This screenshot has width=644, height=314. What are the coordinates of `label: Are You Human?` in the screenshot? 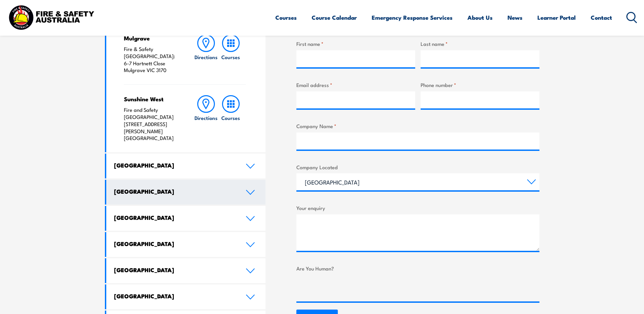 It's located at (418, 268).